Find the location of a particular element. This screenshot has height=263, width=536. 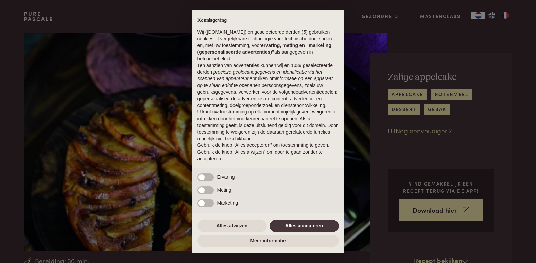

h2: Kennisgeving is located at coordinates (268, 21).